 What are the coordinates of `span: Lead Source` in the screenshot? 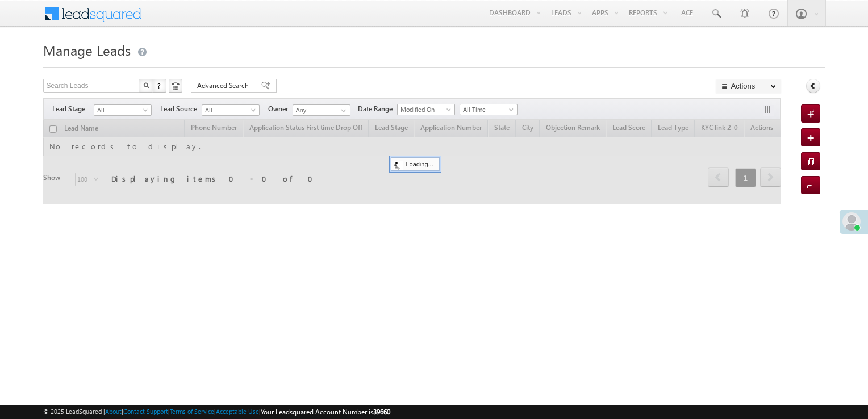 It's located at (181, 109).